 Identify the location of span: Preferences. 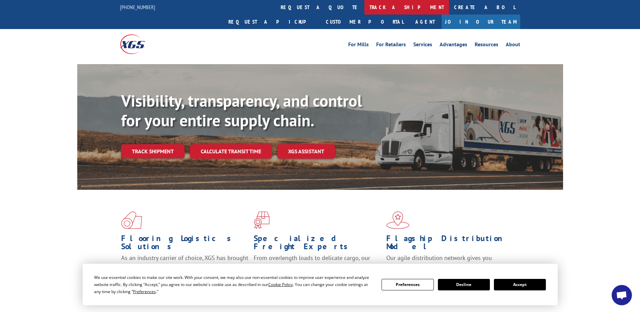
(144, 291).